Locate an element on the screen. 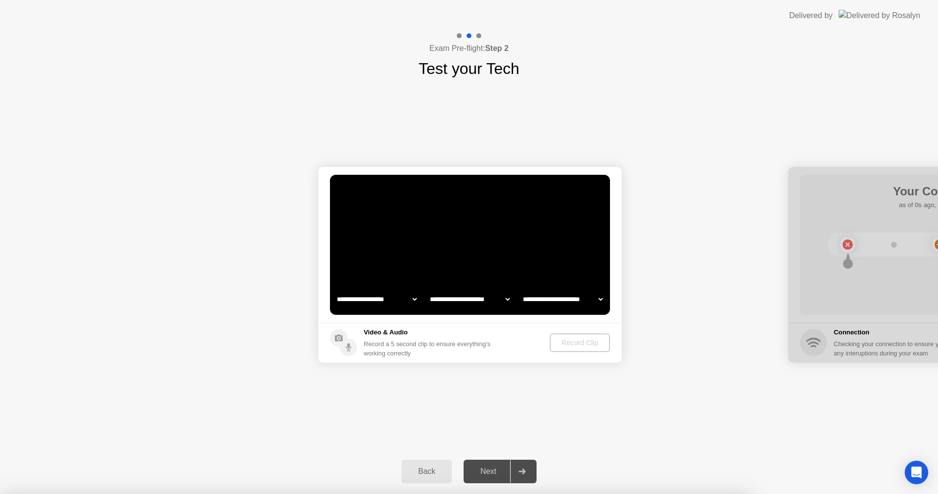  div: Next is located at coordinates (488, 471).